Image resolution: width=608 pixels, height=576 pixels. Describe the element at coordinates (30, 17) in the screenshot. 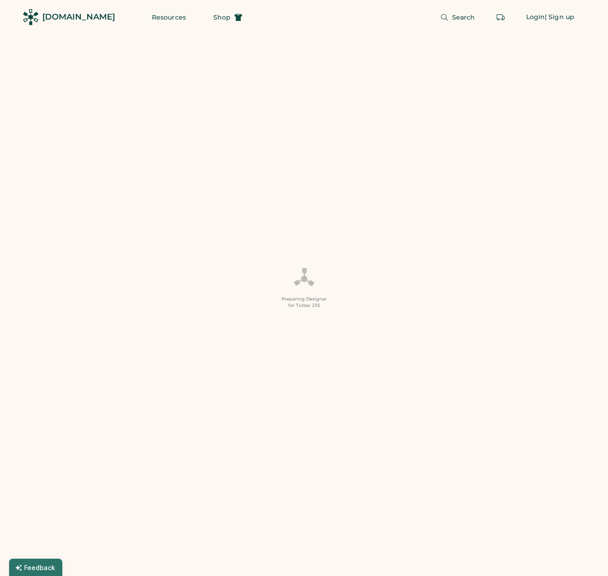

I see `img: Rendered Logo - Screens` at that location.